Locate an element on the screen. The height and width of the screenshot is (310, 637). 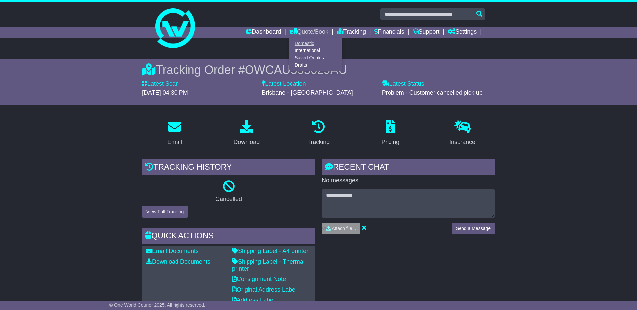
div: Tracking Order # is located at coordinates (319, 70).